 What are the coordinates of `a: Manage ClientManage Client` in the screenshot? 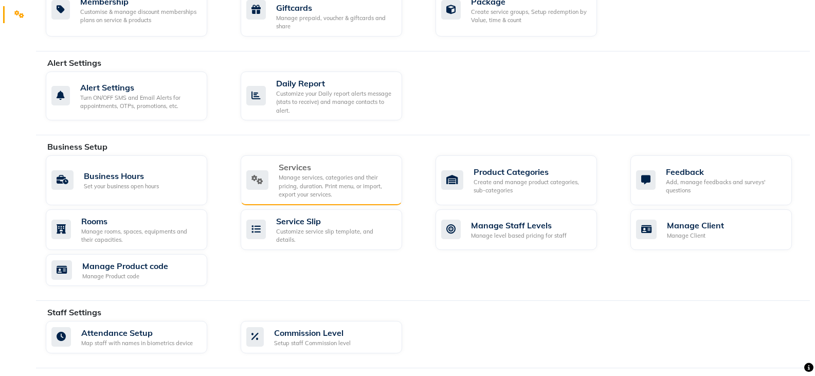 It's located at (720, 229).